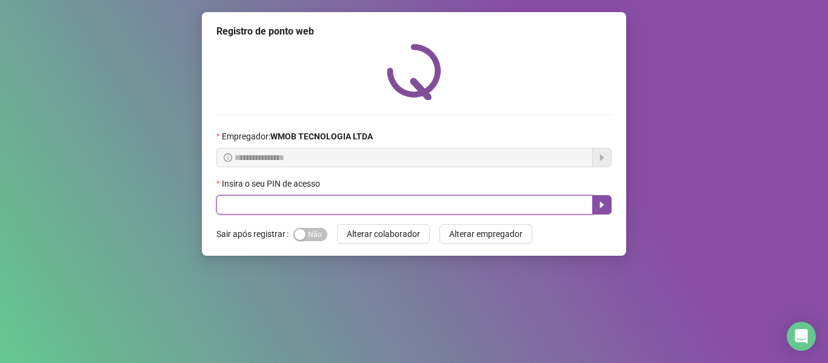 The width and height of the screenshot is (828, 363). What do you see at coordinates (801, 336) in the screenshot?
I see `div: Open Intercom Messenger` at bounding box center [801, 336].